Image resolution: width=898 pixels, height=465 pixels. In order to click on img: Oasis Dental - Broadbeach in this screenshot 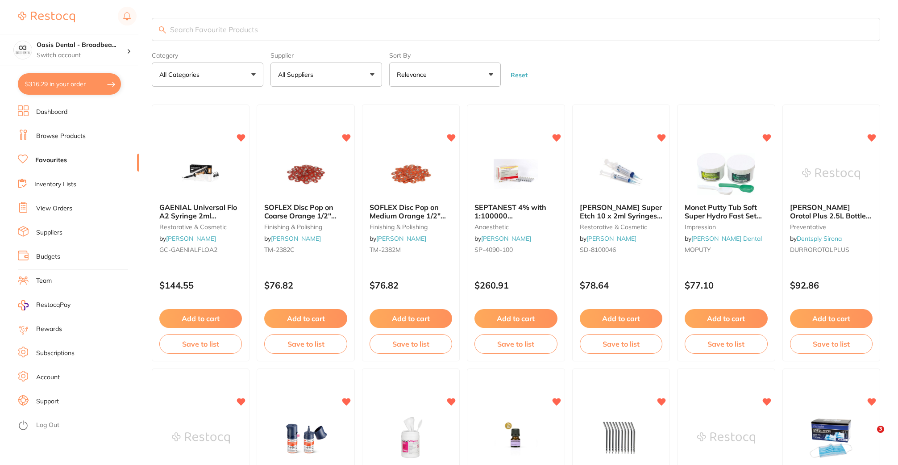, I will do `click(23, 50)`.